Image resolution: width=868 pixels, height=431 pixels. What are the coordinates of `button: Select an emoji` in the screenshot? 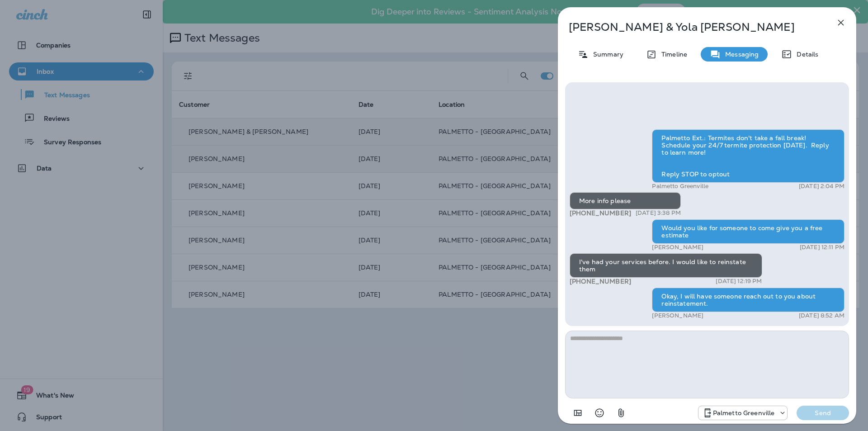 It's located at (599, 413).